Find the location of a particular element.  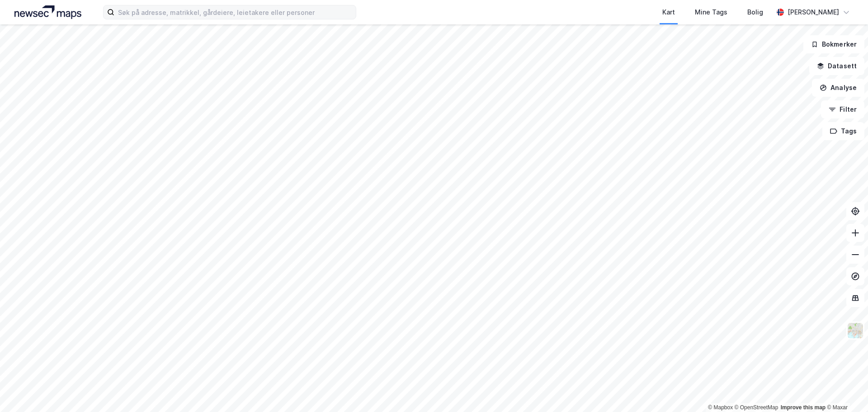

a: OpenStreetMap is located at coordinates (756, 407).